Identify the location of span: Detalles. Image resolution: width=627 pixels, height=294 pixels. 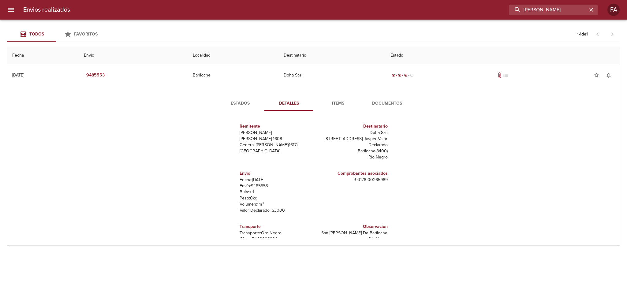
(289, 103).